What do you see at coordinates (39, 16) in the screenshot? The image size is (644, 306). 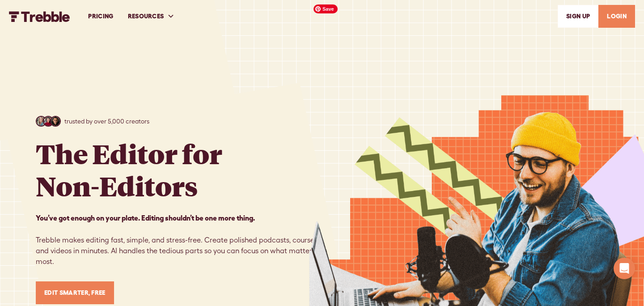 I see `a: home` at bounding box center [39, 16].